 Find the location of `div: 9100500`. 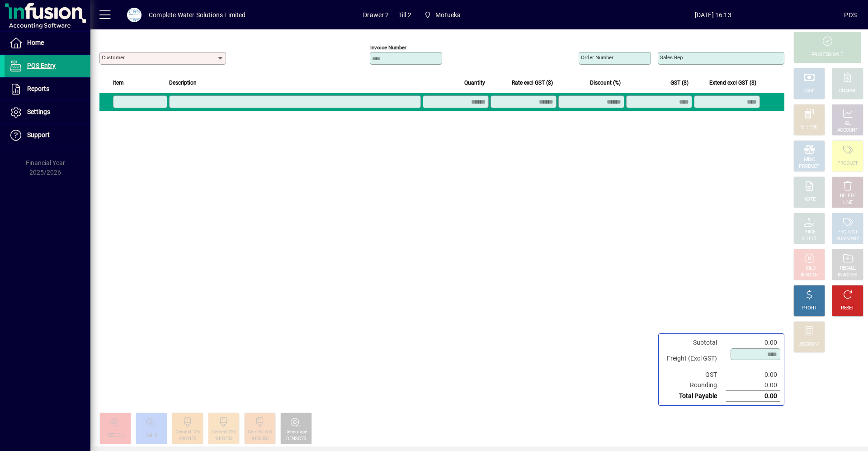

div: 9100500 is located at coordinates (260, 439).